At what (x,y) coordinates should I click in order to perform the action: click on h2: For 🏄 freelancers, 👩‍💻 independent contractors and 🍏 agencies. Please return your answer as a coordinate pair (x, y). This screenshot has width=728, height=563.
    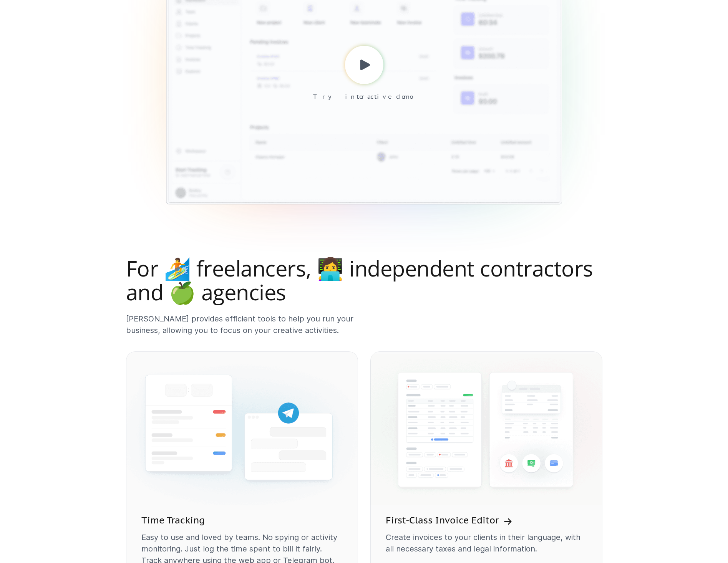
    Looking at the image, I should click on (364, 280).